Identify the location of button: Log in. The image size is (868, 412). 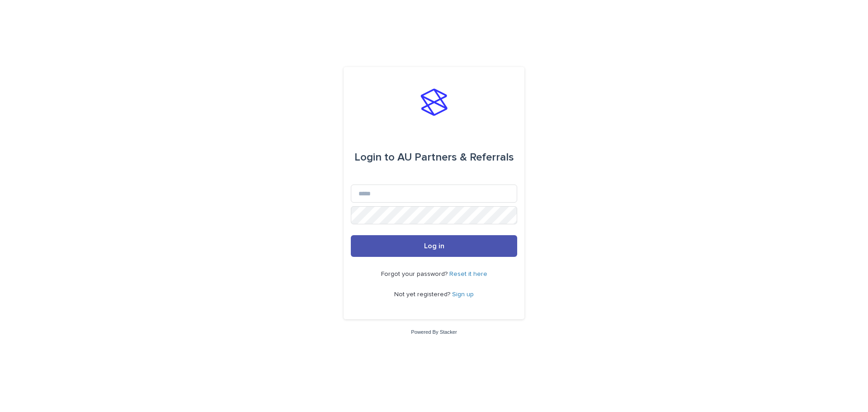
(434, 246).